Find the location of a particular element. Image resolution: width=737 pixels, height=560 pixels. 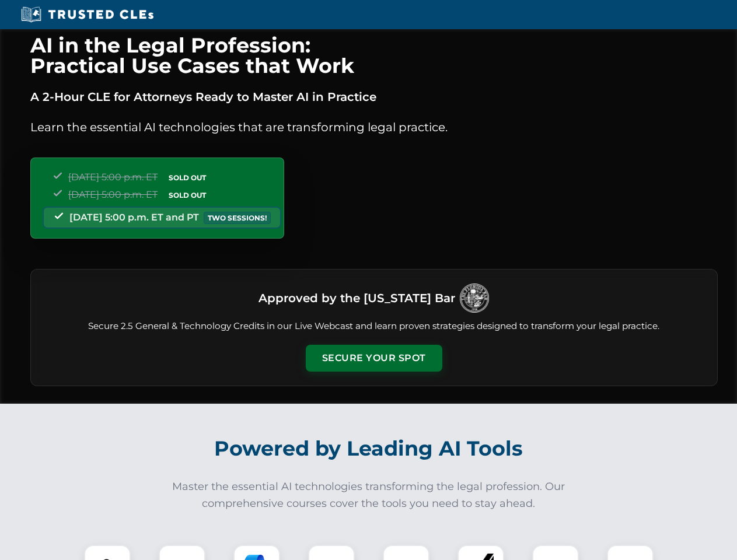

h1: AI in the Legal Profession: Practical Use Cases that Work is located at coordinates (374, 56).